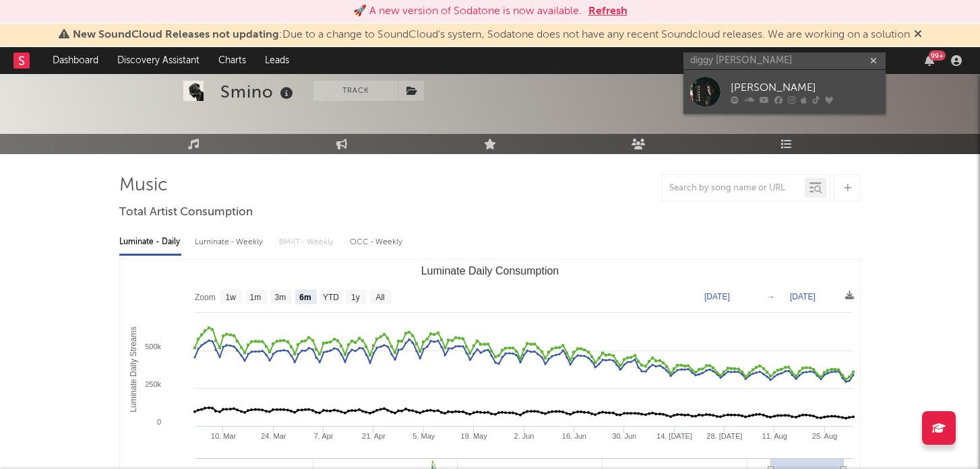 Image resolution: width=980 pixels, height=469 pixels. Describe the element at coordinates (75, 60) in the screenshot. I see `a: Dashboard` at that location.